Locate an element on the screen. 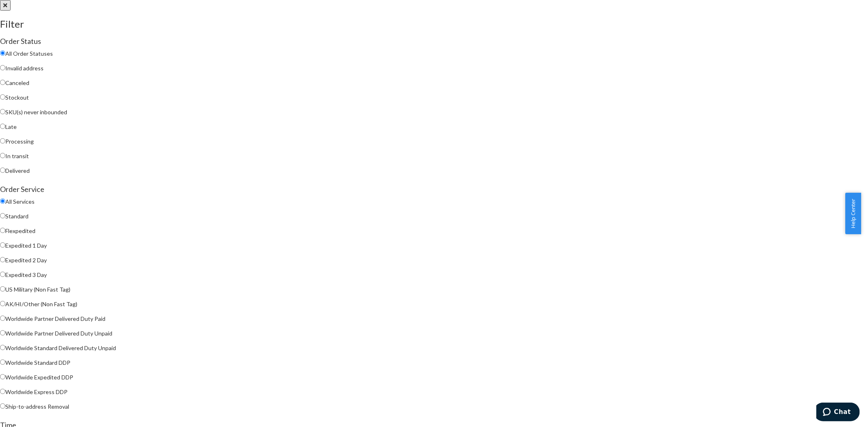 The height and width of the screenshot is (427, 868). span: Ship-to-address Removal is located at coordinates (37, 406).